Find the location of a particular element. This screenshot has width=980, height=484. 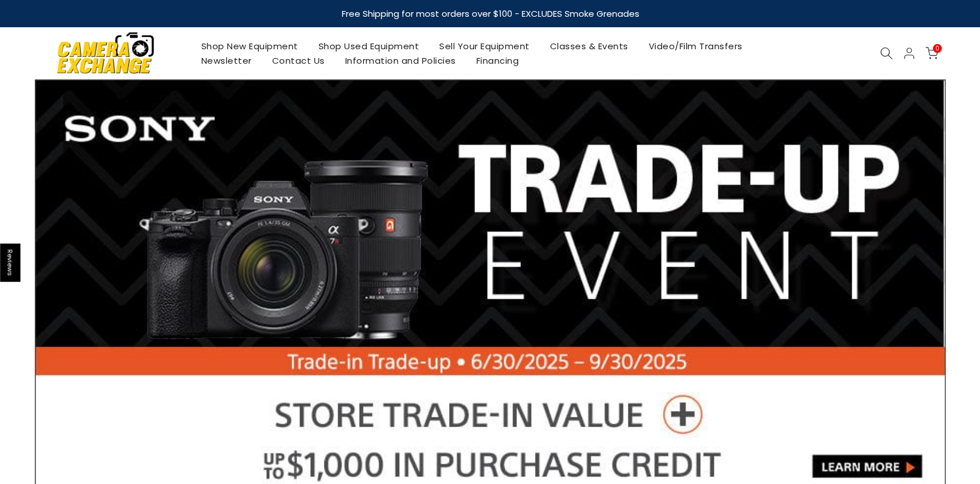

li: Page dot 6 is located at coordinates (520, 480).